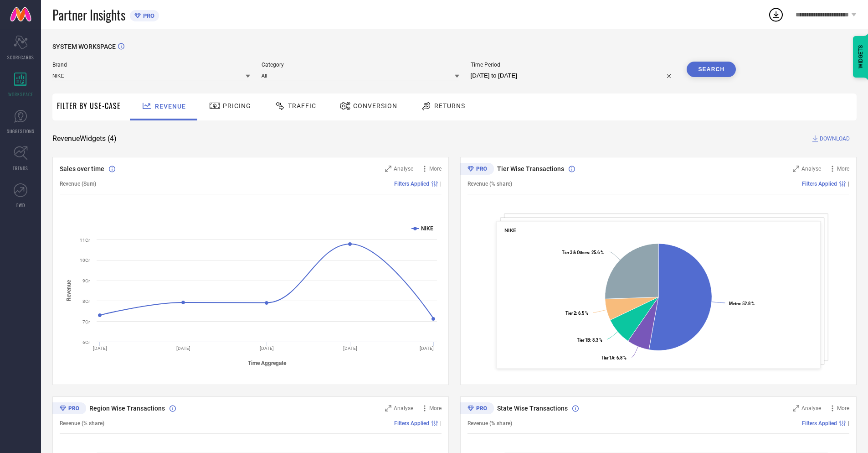  I want to click on text: : 8.3 %, so click(590, 340).